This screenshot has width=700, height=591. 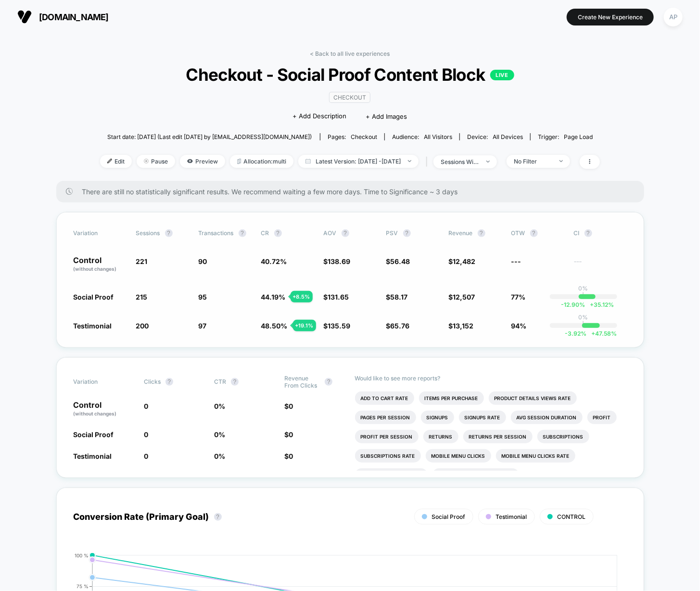 What do you see at coordinates (330, 233) in the screenshot?
I see `span: AOV` at bounding box center [330, 233].